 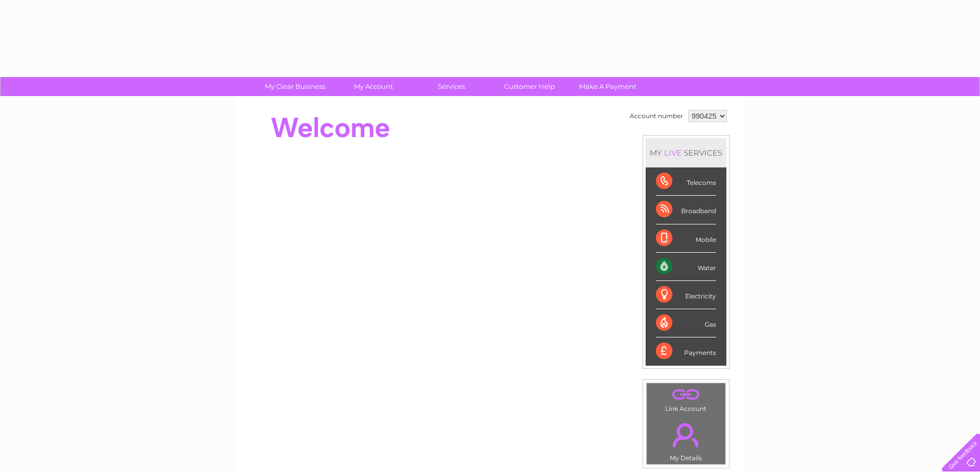 What do you see at coordinates (295, 86) in the screenshot?
I see `a: My Clear Business` at bounding box center [295, 86].